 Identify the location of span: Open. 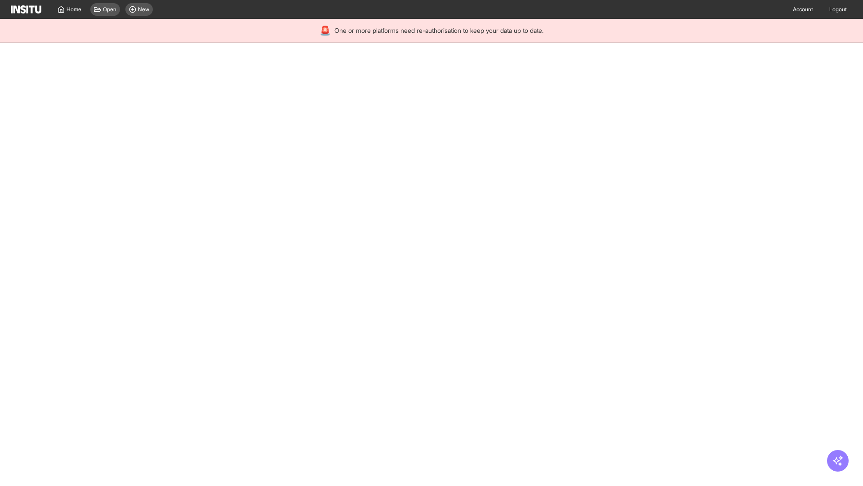
(110, 9).